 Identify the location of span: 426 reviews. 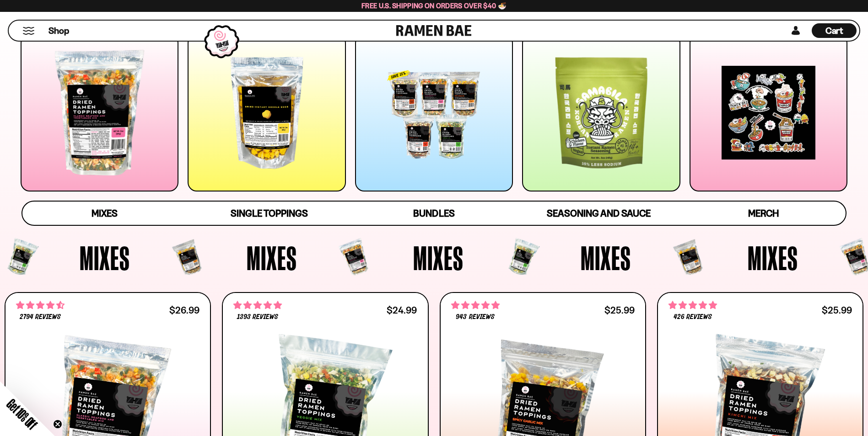
(693, 317).